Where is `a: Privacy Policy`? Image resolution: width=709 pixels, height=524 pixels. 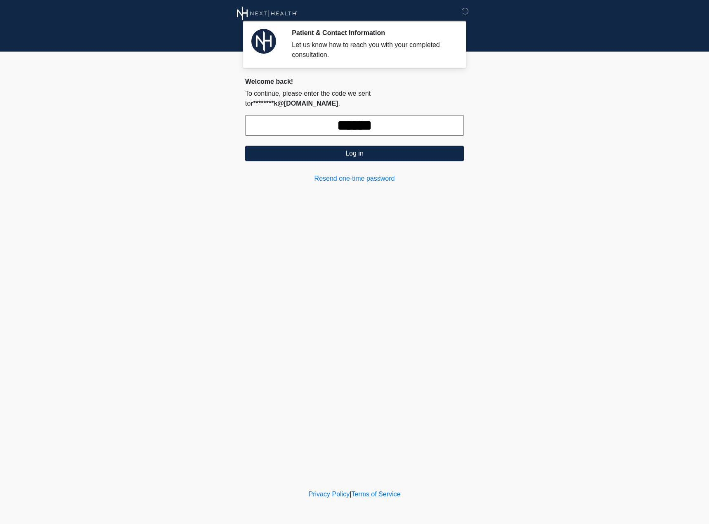
a: Privacy Policy is located at coordinates (329, 494).